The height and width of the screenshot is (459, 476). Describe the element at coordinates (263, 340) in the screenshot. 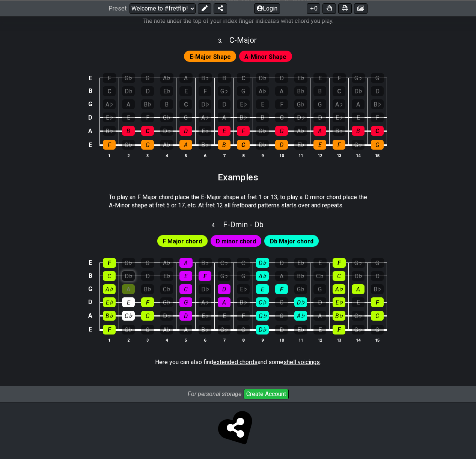

I see `th: 9` at that location.